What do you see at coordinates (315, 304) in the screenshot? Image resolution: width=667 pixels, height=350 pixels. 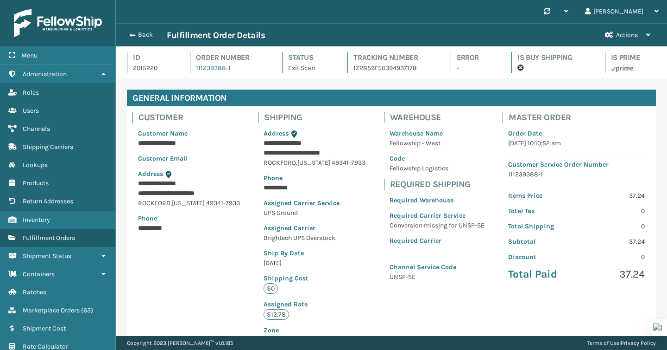 I see `p: Assigned Rate` at bounding box center [315, 304].